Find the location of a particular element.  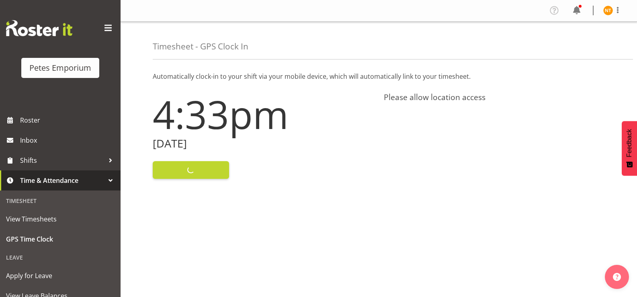

span: Feedback is located at coordinates (630, 143).